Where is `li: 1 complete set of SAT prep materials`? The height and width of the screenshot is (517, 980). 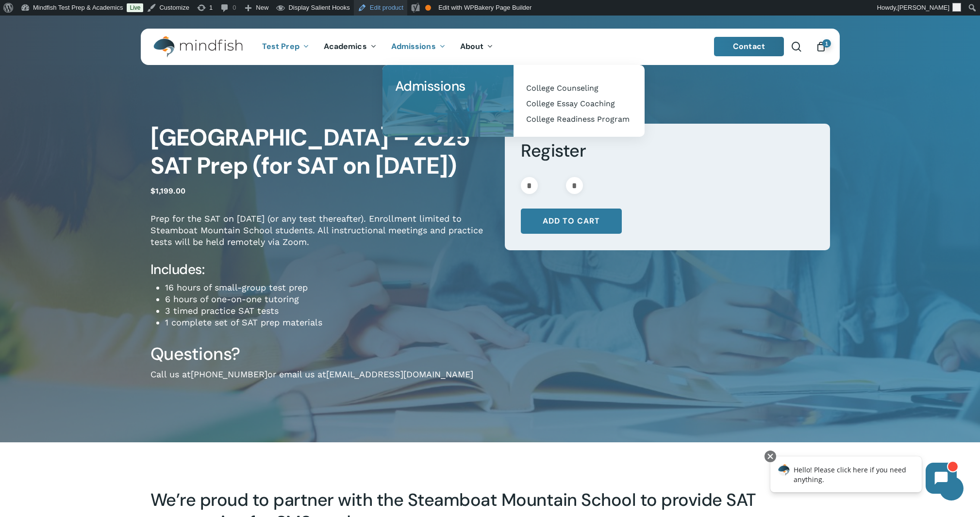
li: 1 complete set of SAT prep materials is located at coordinates (327, 323).